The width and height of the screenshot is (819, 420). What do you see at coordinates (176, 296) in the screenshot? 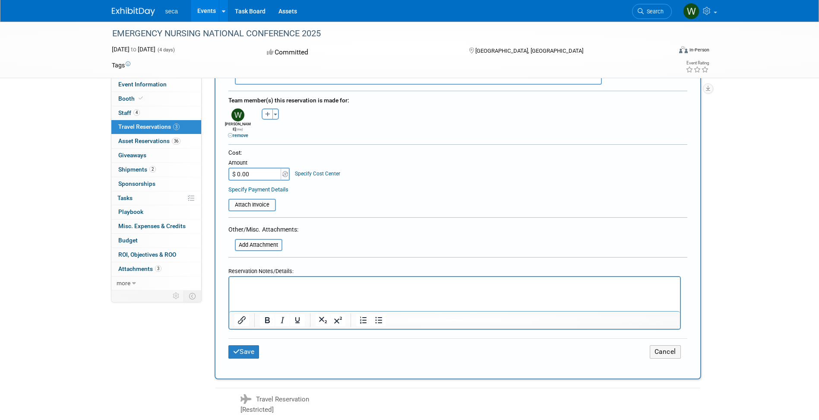
I see `td: Personalize Event Tab Strip` at bounding box center [176, 296].